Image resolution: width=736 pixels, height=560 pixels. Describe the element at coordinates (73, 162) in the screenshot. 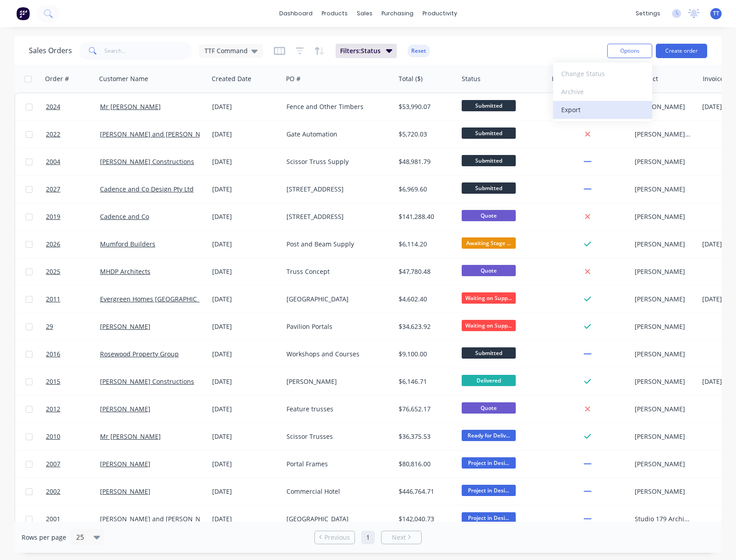

I see `a: 2004` at that location.